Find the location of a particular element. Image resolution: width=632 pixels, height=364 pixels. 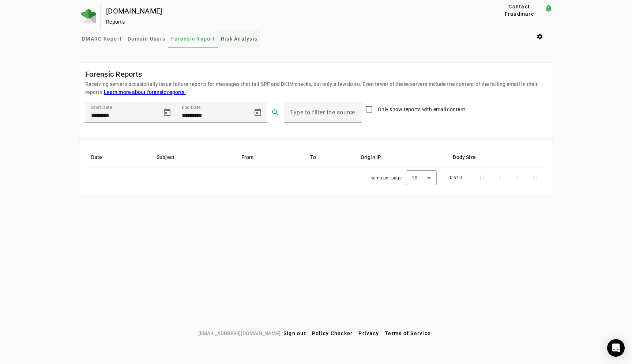

mat-card-subtitle: Receiving servers occasionally issue failure reports for messages that fail SPF and DKIM checks, ... is located at coordinates (316, 88).